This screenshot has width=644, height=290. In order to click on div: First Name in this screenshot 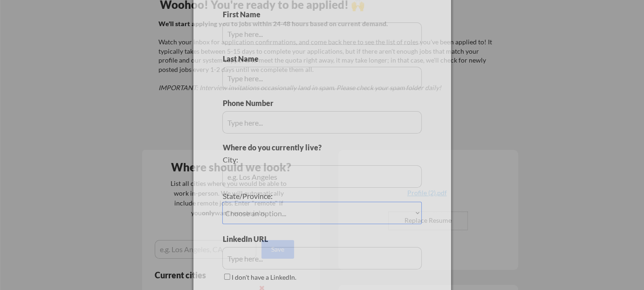, I will do `click(245, 14)`.